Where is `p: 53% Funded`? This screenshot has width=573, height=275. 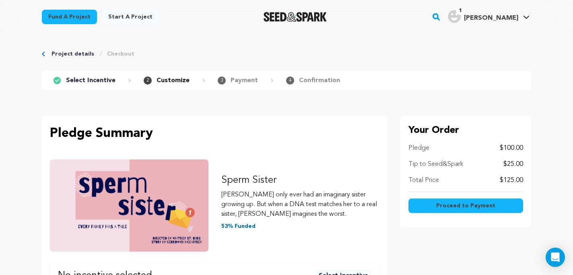
p: 53% Funded is located at coordinates (300, 226).